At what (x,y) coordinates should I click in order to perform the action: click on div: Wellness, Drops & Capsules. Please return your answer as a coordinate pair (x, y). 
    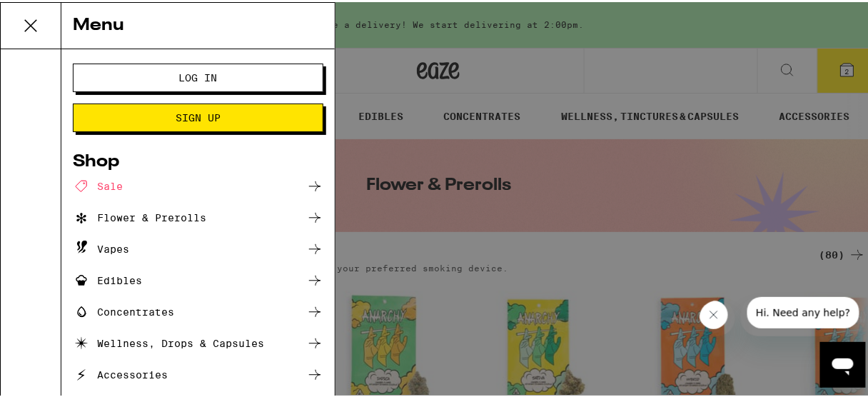
    Looking at the image, I should click on (169, 341).